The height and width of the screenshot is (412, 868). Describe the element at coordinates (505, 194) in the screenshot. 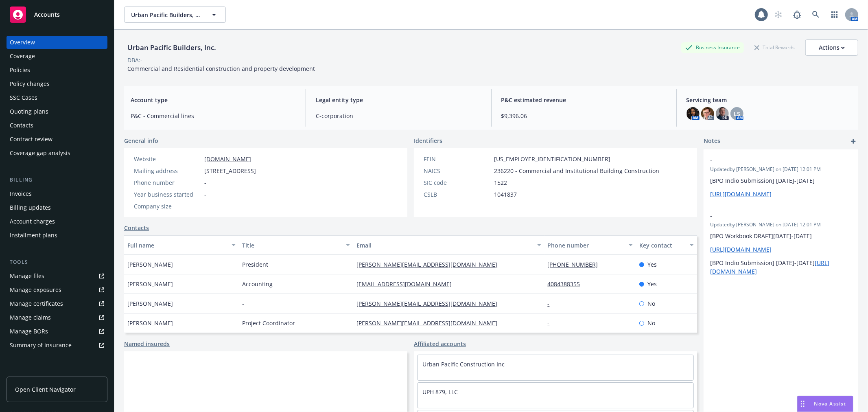

I see `span: 1041837` at that location.